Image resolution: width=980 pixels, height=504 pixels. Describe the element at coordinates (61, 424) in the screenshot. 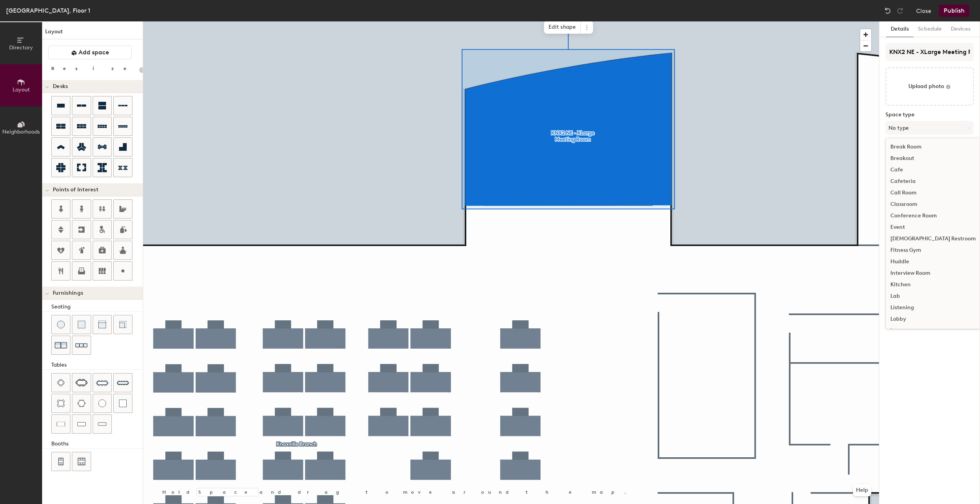

I see `button: Table (1x2)` at that location.